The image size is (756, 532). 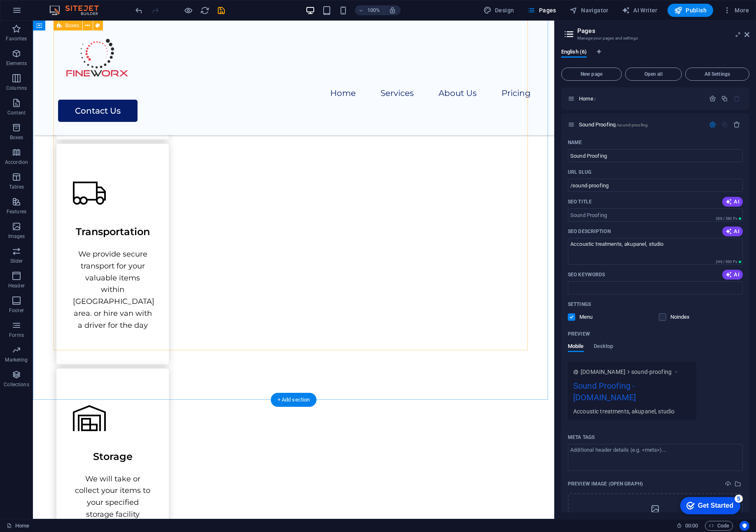 I want to click on button: upload, so click(x=728, y=484).